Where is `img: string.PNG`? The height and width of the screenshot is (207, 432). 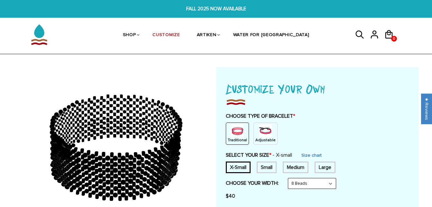
img: string.PNG is located at coordinates (266, 131).